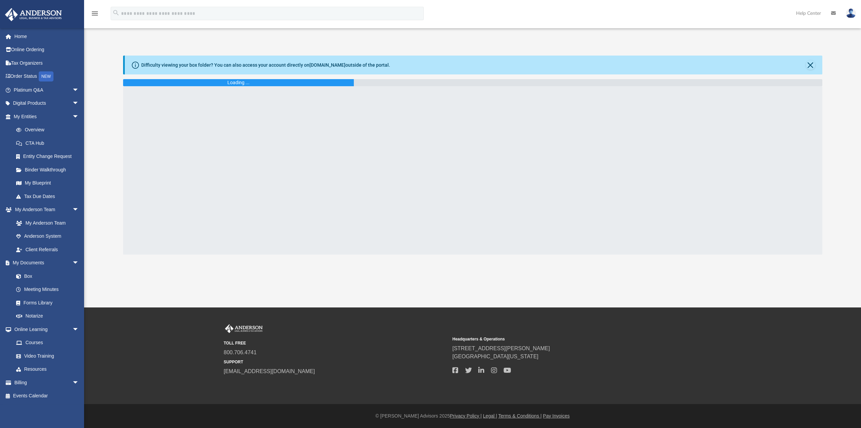 This screenshot has height=428, width=861. Describe the element at coordinates (95, 15) in the screenshot. I see `a: menu` at that location.